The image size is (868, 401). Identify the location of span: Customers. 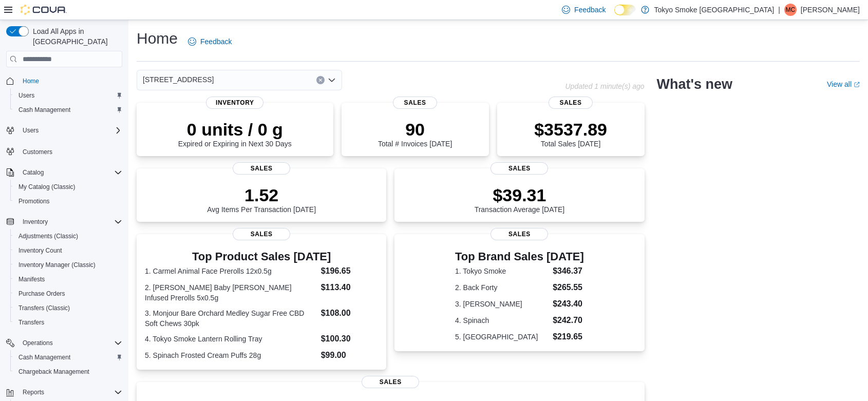
(38, 152).